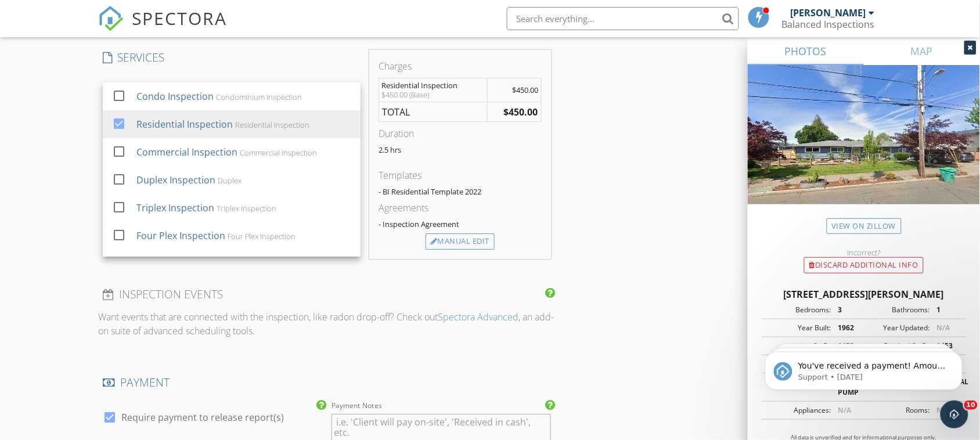  I want to click on div: 1962, so click(847, 328).